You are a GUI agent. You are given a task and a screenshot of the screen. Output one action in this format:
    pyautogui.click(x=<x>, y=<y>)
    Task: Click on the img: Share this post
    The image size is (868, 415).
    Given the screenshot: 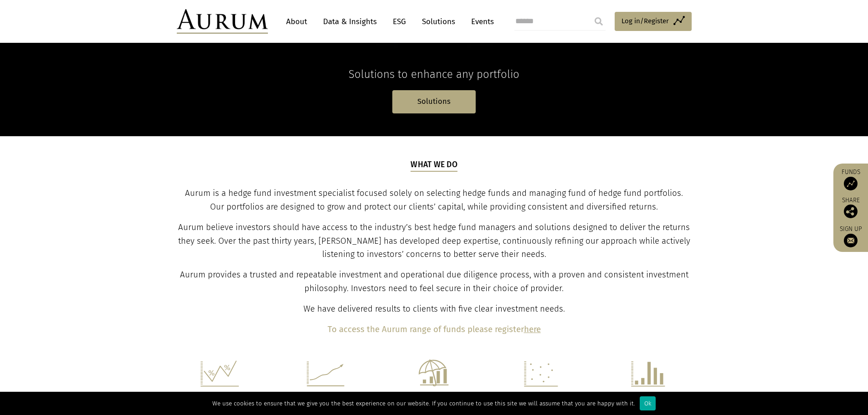 What is the action you would take?
    pyautogui.click(x=850, y=212)
    